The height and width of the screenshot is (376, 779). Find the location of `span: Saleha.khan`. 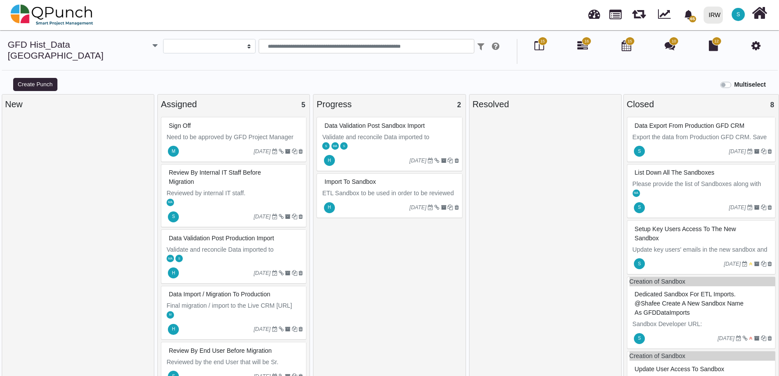

span: Saleha.khan is located at coordinates (326, 146).